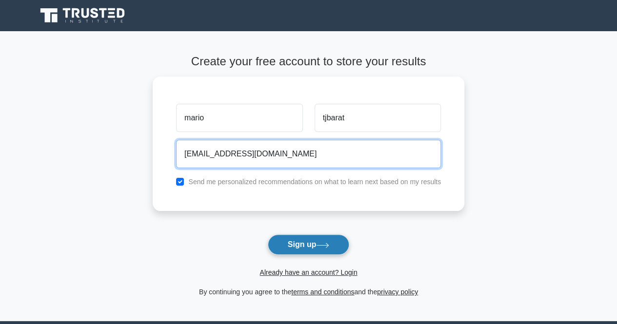 This screenshot has height=324, width=617. I want to click on input: Email, so click(308, 154).